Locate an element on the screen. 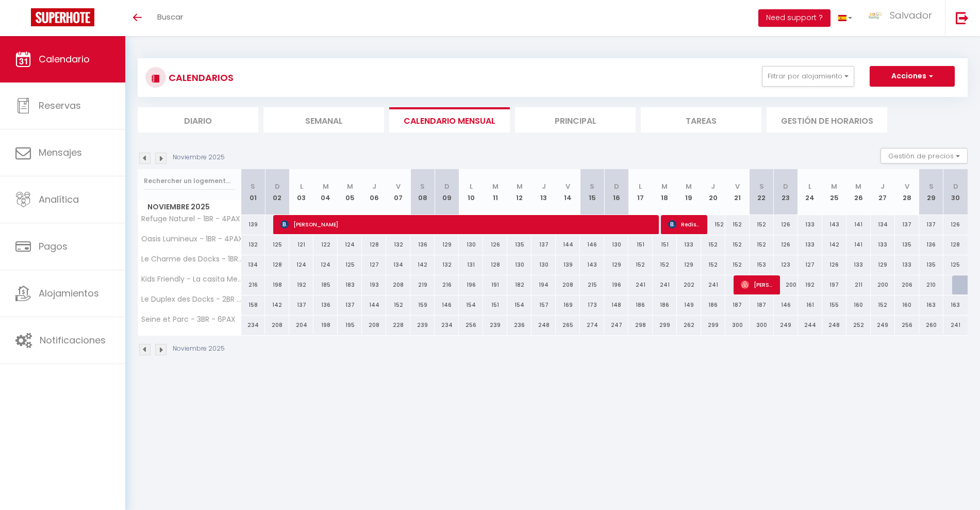 The image size is (980, 510). th: 27 is located at coordinates (883, 192).